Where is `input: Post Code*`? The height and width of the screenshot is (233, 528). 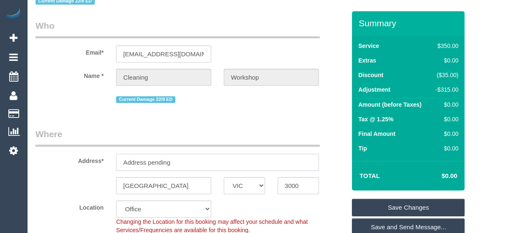
input: Post Code* is located at coordinates (298, 186).